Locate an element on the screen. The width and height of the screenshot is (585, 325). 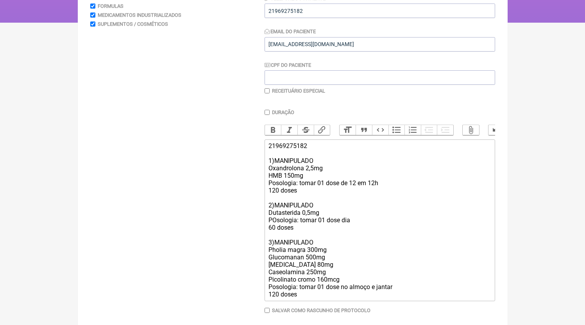
button: Attach Files is located at coordinates (471, 130).